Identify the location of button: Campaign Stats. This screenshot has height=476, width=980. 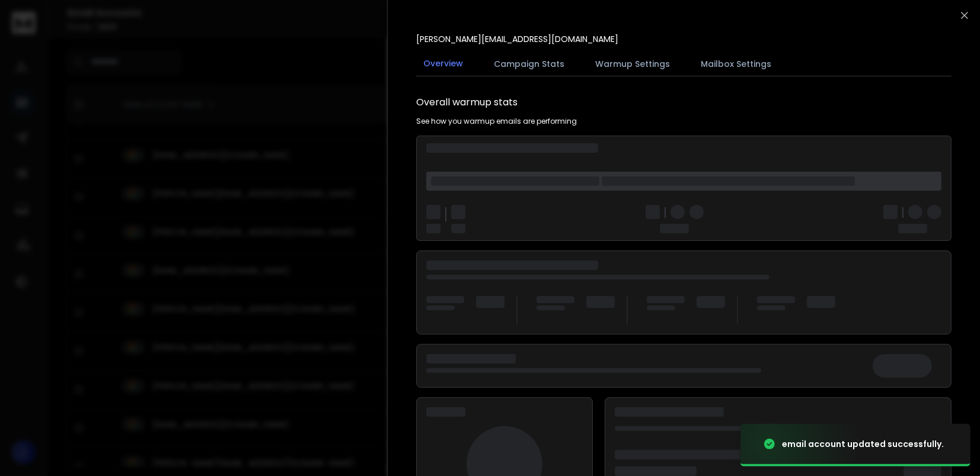
(528, 64).